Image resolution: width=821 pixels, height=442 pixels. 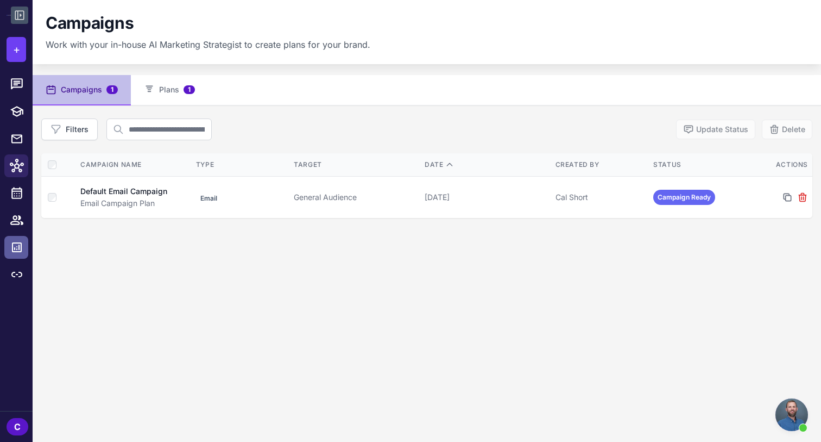 I want to click on button: Delete, so click(x=787, y=129).